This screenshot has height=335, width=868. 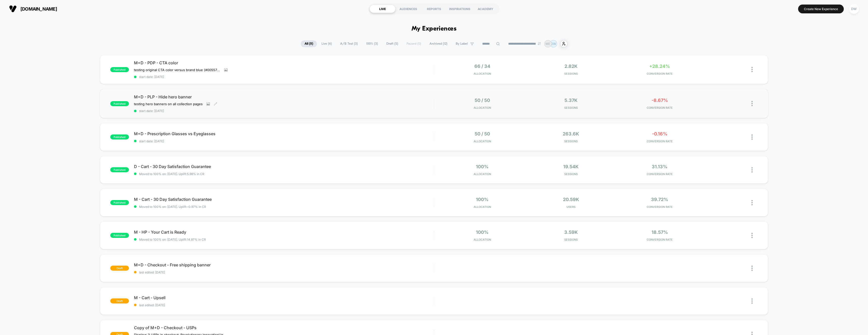 I want to click on span: 18.57%, so click(x=659, y=232).